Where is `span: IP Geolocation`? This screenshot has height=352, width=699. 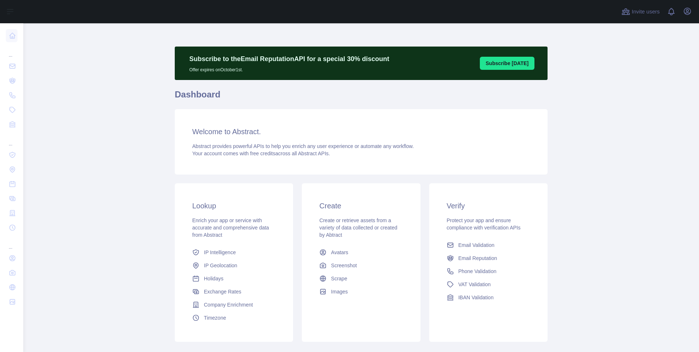
span: IP Geolocation is located at coordinates (221, 266).